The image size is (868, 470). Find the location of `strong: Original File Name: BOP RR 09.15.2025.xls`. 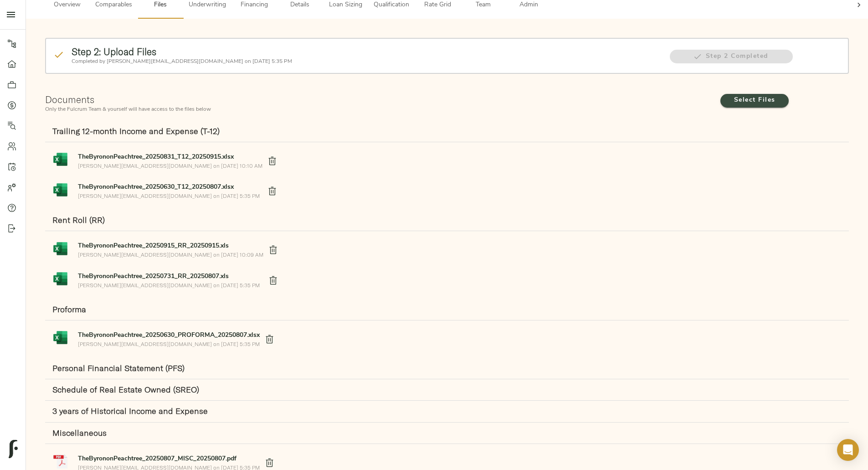

strong: Original File Name: BOP RR 09.15.2025.xls is located at coordinates (153, 246).